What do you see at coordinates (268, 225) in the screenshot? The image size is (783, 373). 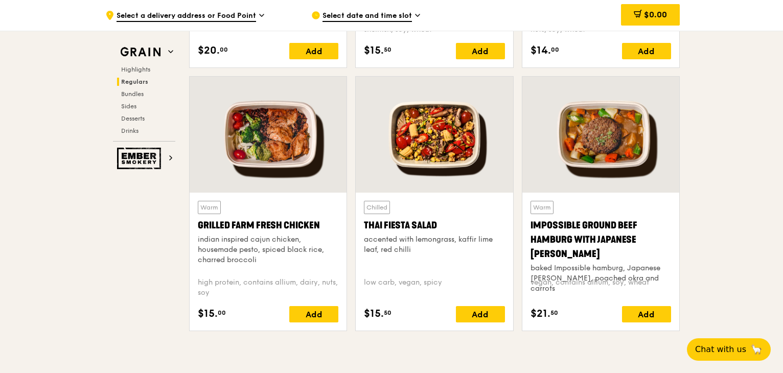 I see `div: Grilled Farm Fresh Chicken` at bounding box center [268, 225].